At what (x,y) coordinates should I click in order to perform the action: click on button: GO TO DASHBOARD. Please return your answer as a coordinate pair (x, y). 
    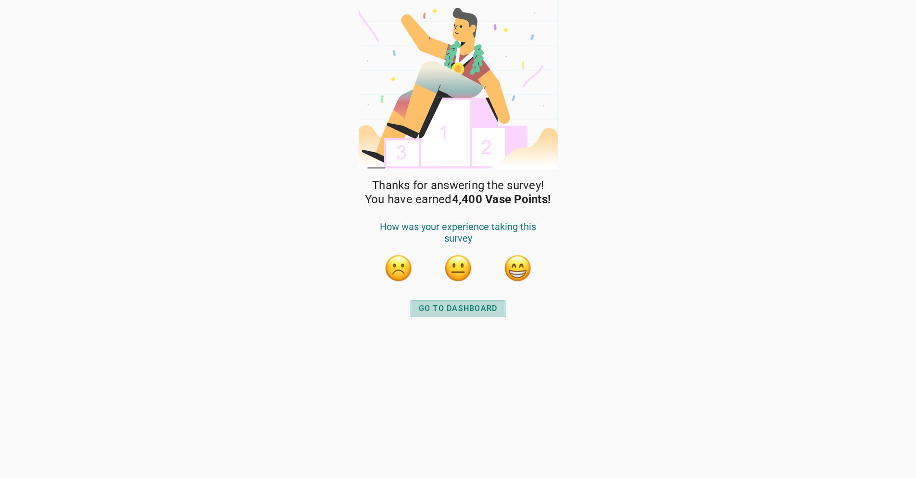
    Looking at the image, I should click on (458, 308).